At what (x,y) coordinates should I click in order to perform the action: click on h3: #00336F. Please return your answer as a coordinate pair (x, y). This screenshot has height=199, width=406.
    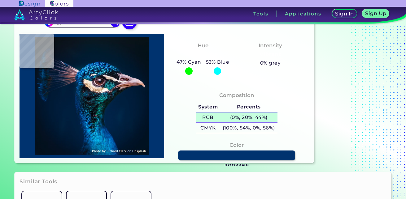
    Looking at the image, I should click on (237, 166).